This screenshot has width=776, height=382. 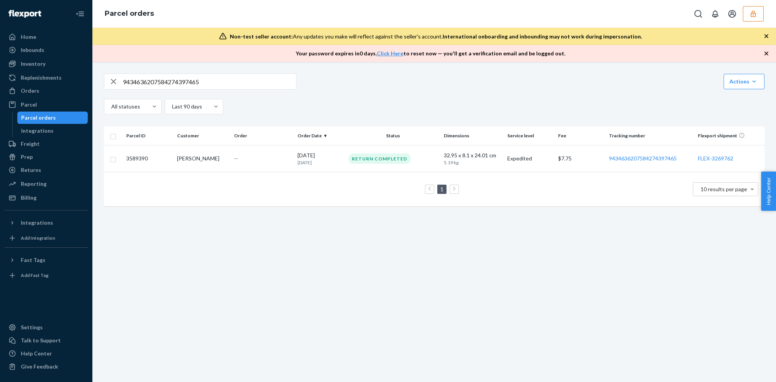 I want to click on th: Service level, so click(x=530, y=136).